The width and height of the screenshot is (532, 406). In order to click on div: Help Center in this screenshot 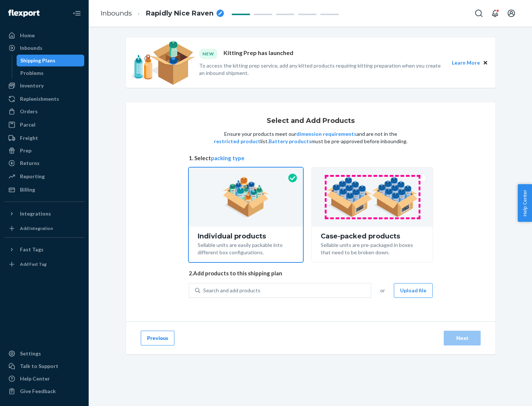, I will do `click(35, 379)`.